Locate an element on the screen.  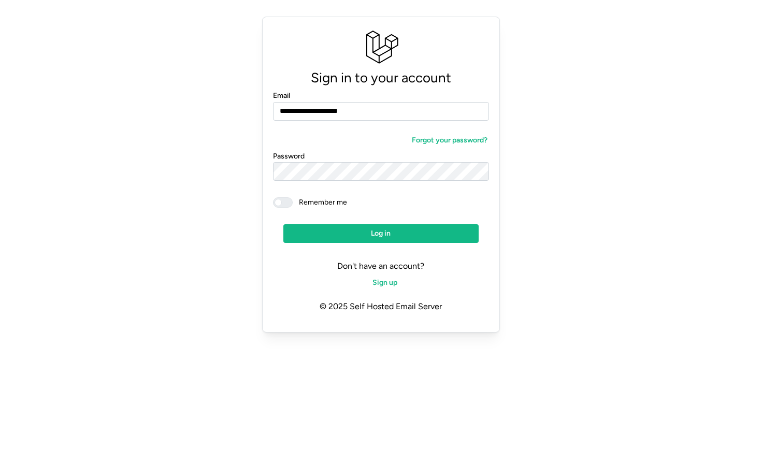
label: Email is located at coordinates (281, 96).